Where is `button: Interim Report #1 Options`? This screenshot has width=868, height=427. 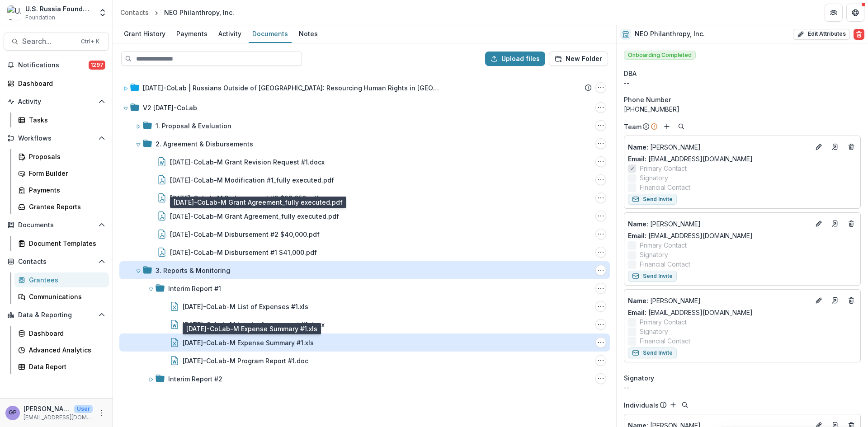 button: Interim Report #1 Options is located at coordinates (601, 288).